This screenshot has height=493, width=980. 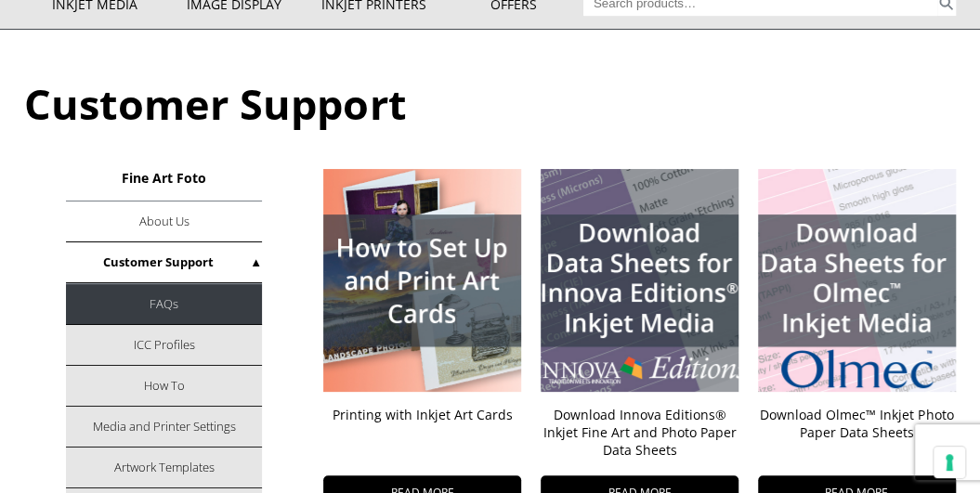 What do you see at coordinates (489, 103) in the screenshot?
I see `h1: Customer Support` at bounding box center [489, 103].